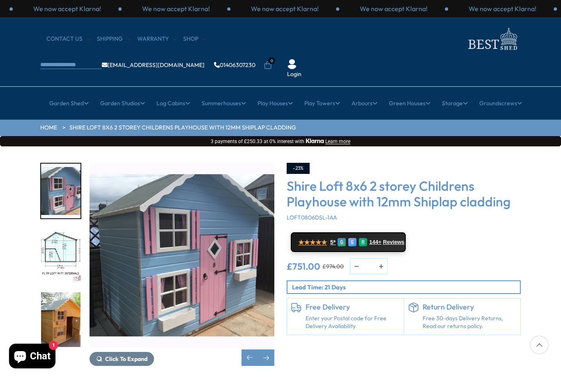 This screenshot has width=561, height=377. What do you see at coordinates (182, 255) in the screenshot?
I see `img: Shire Loft 8x6 2 storey Childrens Playhouse with 12mm Shiplap cladding - Best Shed` at bounding box center [182, 255].